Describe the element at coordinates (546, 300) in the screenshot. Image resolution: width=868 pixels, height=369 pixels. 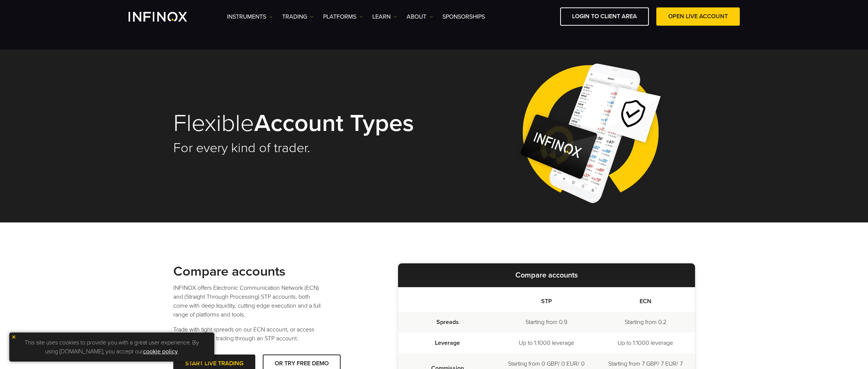
I see `th: STP` at that location.